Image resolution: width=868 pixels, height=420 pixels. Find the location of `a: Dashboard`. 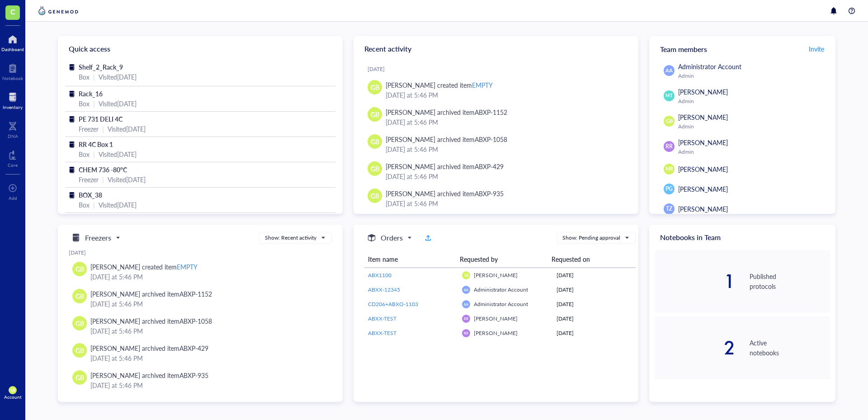

a: Dashboard is located at coordinates (13, 42).